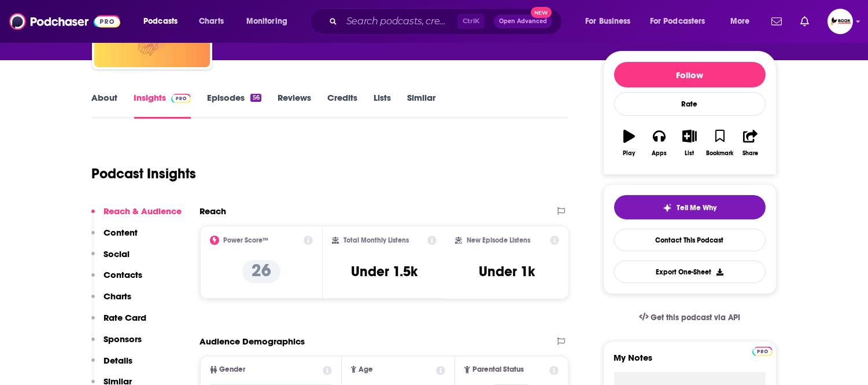 The image size is (868, 385). I want to click on h3: Under 1k, so click(507, 271).